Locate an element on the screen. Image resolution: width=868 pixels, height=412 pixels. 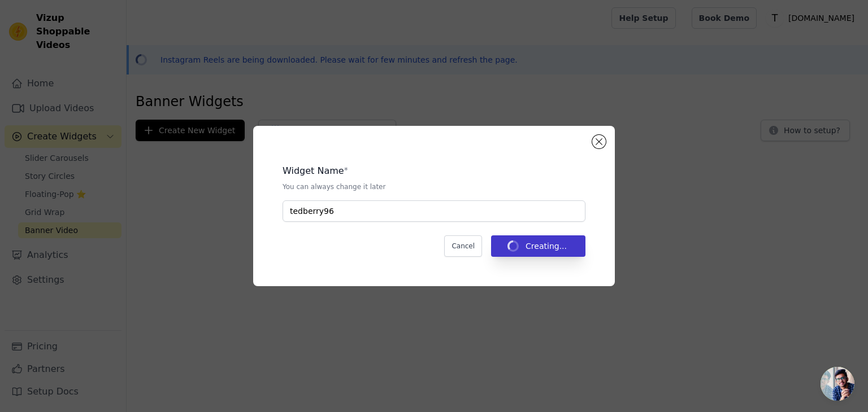
a: Open chat is located at coordinates (838, 384).